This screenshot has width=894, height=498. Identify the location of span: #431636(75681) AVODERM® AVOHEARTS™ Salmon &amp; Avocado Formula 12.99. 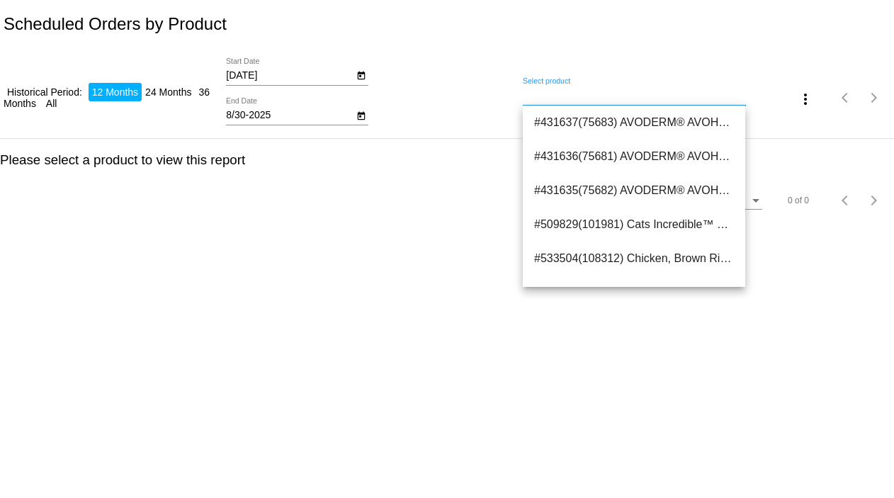
(634, 157).